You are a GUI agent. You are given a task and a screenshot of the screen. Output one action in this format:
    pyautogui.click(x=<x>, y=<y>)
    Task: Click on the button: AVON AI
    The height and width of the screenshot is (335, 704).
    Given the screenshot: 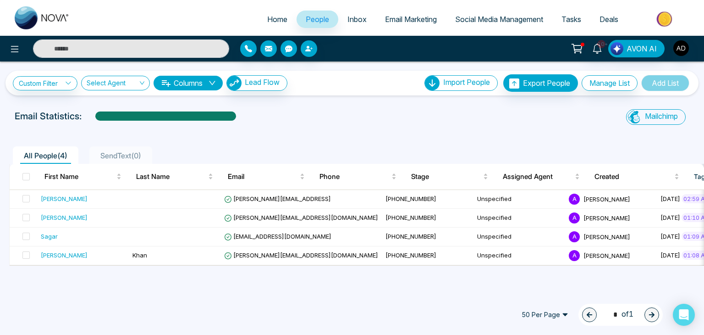 What is the action you would take?
    pyautogui.click(x=636, y=49)
    